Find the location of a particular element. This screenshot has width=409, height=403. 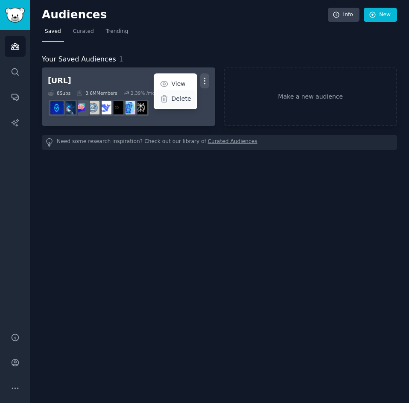

h2: Audiences is located at coordinates (185, 15).